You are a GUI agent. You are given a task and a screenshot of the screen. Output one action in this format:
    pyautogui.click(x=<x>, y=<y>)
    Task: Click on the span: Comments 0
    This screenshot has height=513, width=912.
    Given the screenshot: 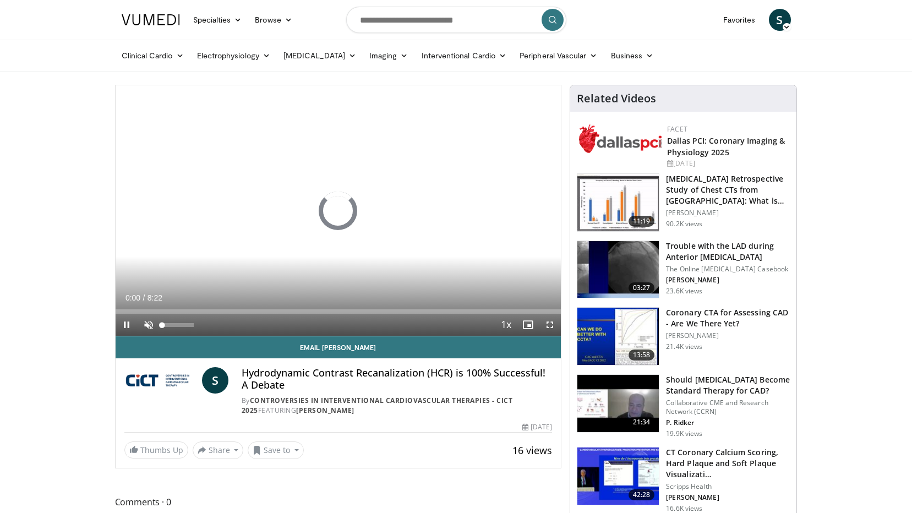 What is the action you would take?
    pyautogui.click(x=339, y=502)
    